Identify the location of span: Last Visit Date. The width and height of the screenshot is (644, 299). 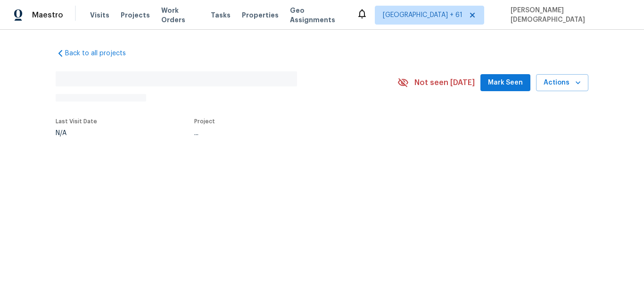
(76, 122).